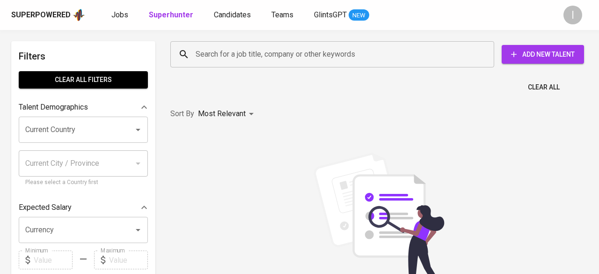 Image resolution: width=599 pixels, height=274 pixels. I want to click on a: Superhunter, so click(172, 15).